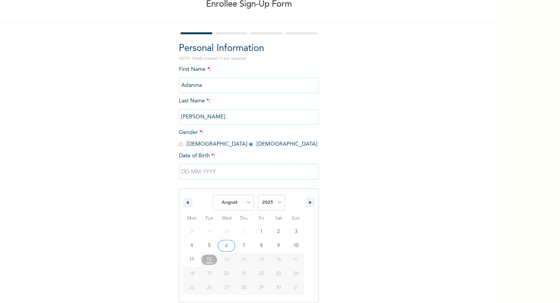 Image resolution: width=560 pixels, height=303 pixels. What do you see at coordinates (197, 156) in the screenshot?
I see `span: Date of Birth :` at bounding box center [197, 156].